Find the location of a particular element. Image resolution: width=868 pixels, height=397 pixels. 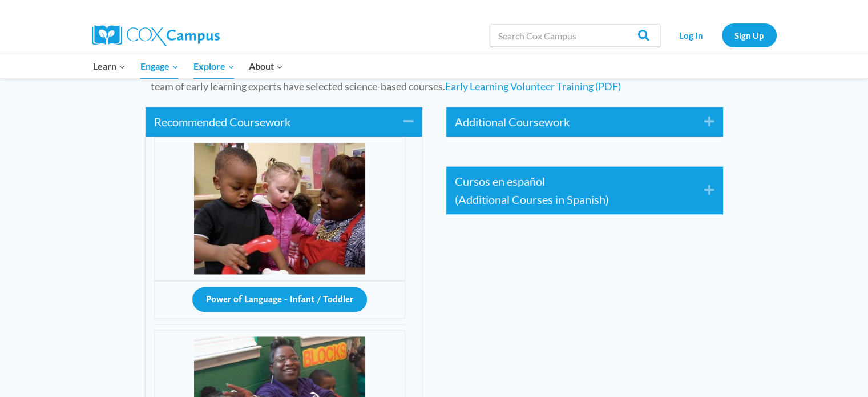

img: Cox Campus is located at coordinates (156, 36).